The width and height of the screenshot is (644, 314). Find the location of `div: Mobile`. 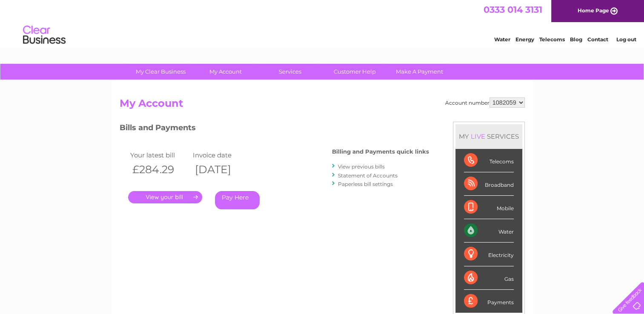

div: Mobile is located at coordinates (489, 207).